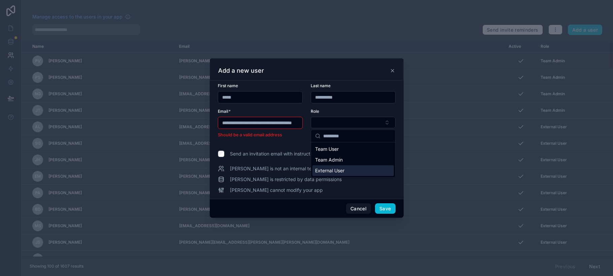 This screenshot has width=613, height=276. I want to click on span: Role, so click(315, 111).